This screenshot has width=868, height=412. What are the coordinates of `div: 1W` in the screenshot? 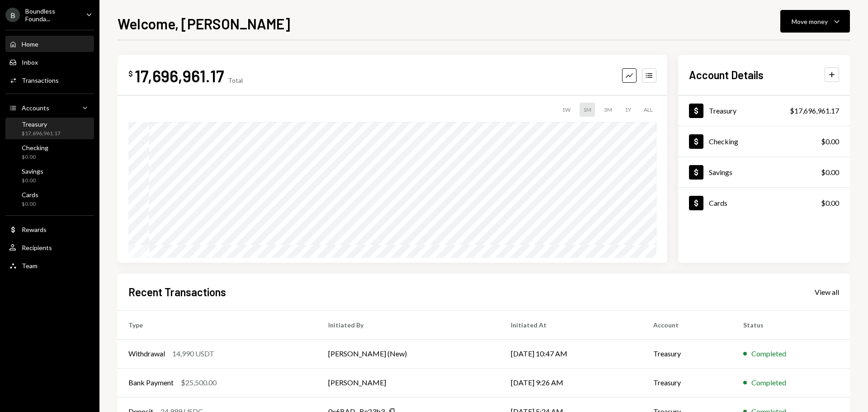 It's located at (566, 110).